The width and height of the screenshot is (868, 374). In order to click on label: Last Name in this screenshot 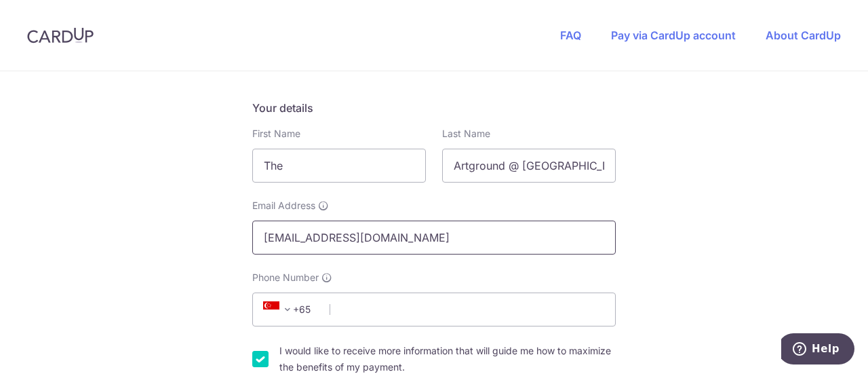, I will do `click(466, 134)`.